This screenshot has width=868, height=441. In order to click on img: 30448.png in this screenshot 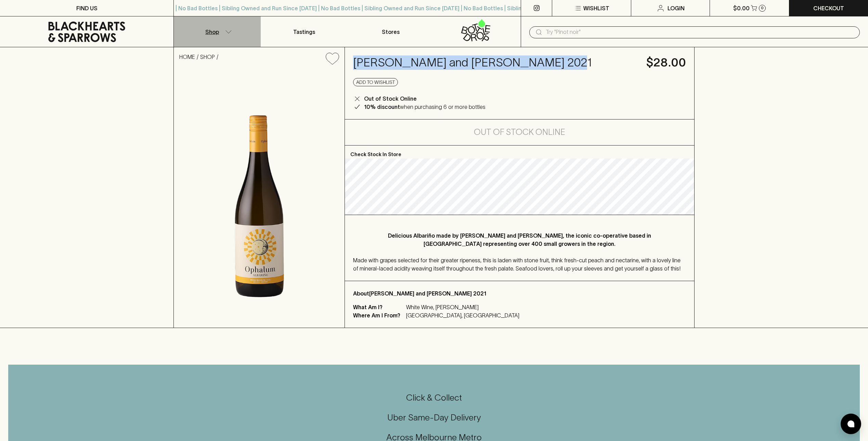, I will do `click(259, 199)`.